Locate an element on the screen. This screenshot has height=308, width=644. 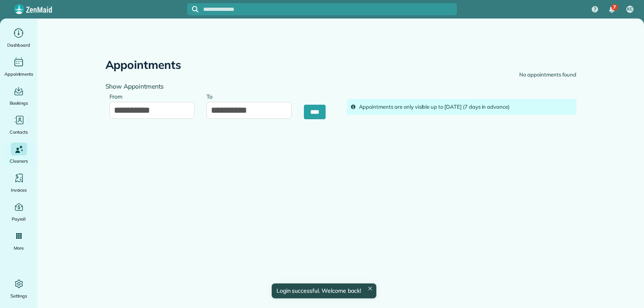
a: Bookings is located at coordinates (18, 96).